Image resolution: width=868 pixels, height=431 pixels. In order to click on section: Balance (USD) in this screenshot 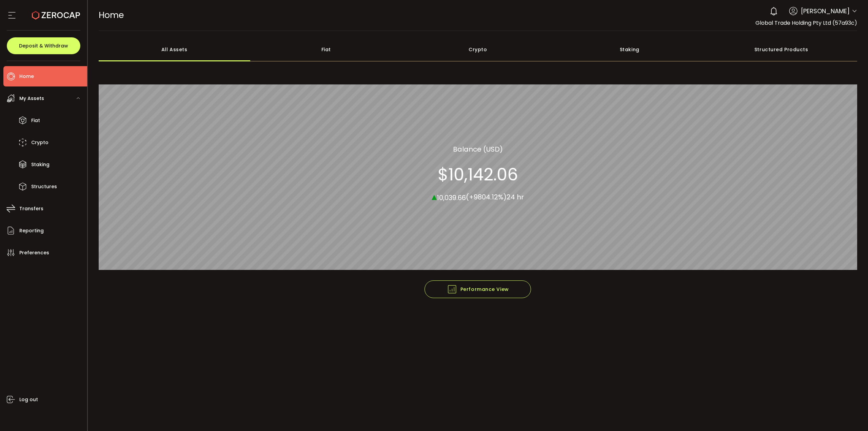, I will do `click(478, 149)`.